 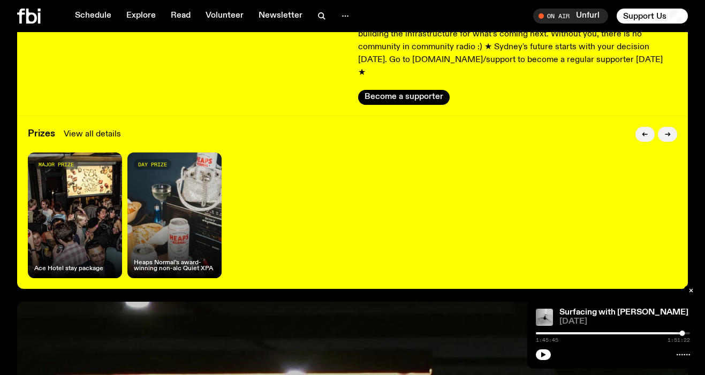 I want to click on span: 1:45:45, so click(x=547, y=340).